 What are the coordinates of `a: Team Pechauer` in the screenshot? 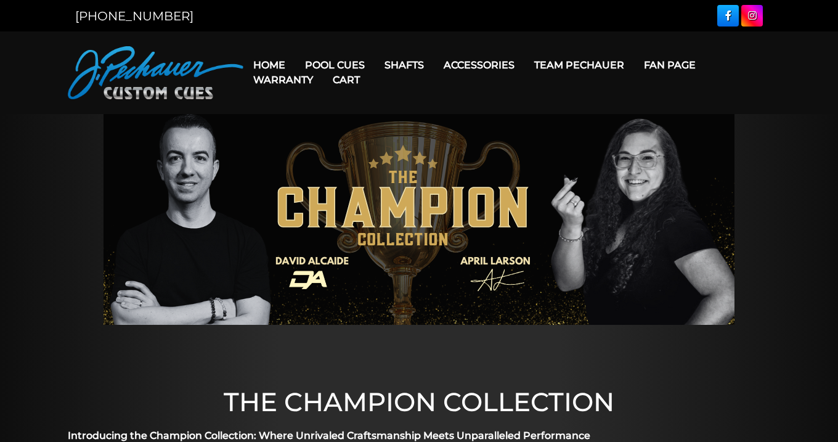 It's located at (579, 65).